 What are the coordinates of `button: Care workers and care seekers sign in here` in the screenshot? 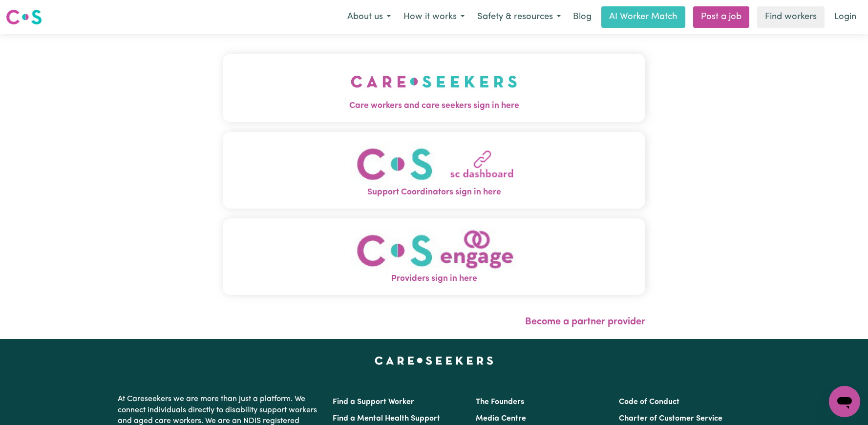 It's located at (434, 87).